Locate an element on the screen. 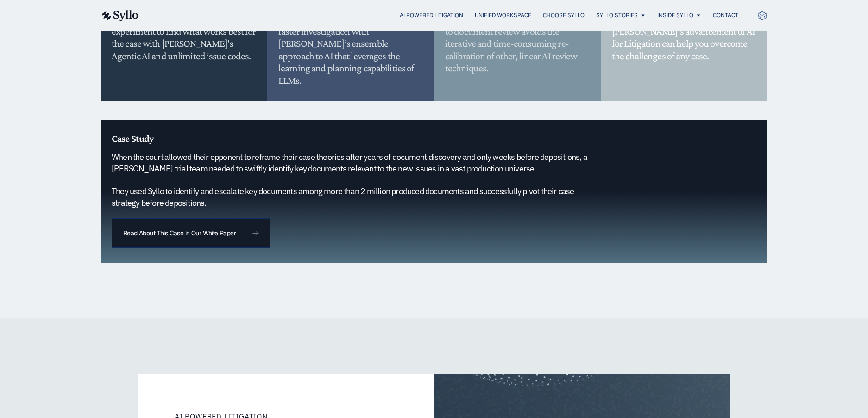 The width and height of the screenshot is (868, 418). h5: Explore strategic possibilities and experiment to find what works best for the case with [PERSON_... is located at coordinates (184, 38).